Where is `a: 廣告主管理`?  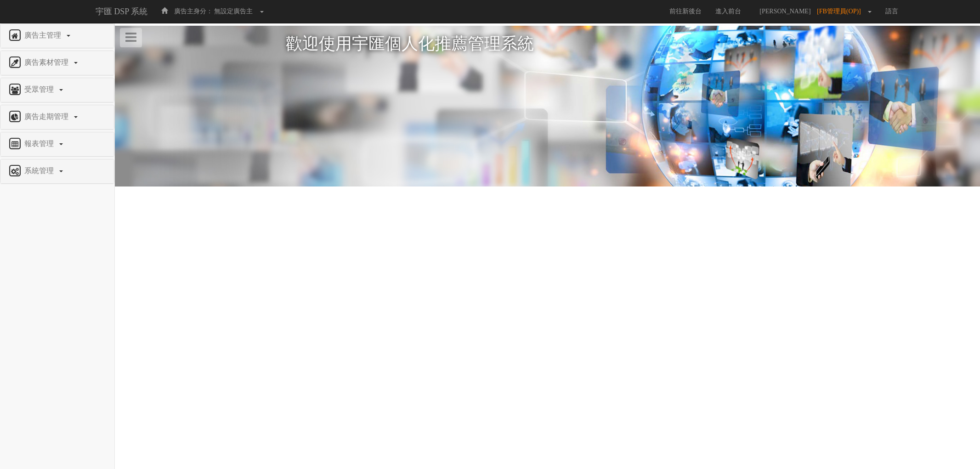 a: 廣告主管理 is located at coordinates (57, 35).